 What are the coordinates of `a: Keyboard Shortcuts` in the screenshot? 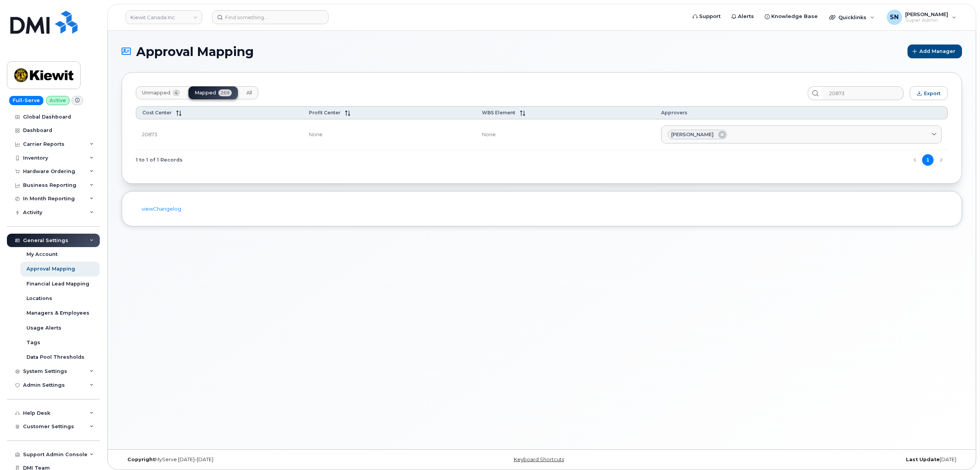 It's located at (539, 459).